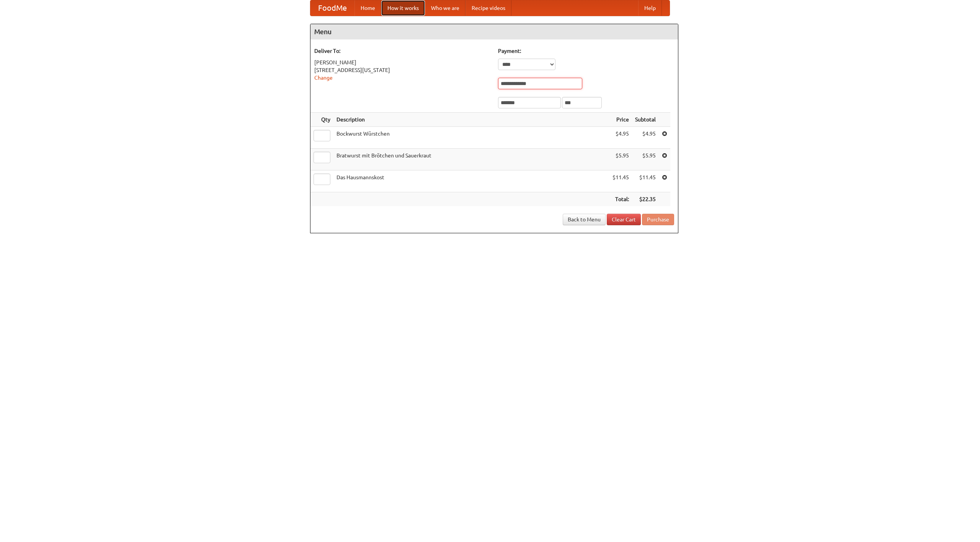  What do you see at coordinates (332, 8) in the screenshot?
I see `a: FoodMe` at bounding box center [332, 8].